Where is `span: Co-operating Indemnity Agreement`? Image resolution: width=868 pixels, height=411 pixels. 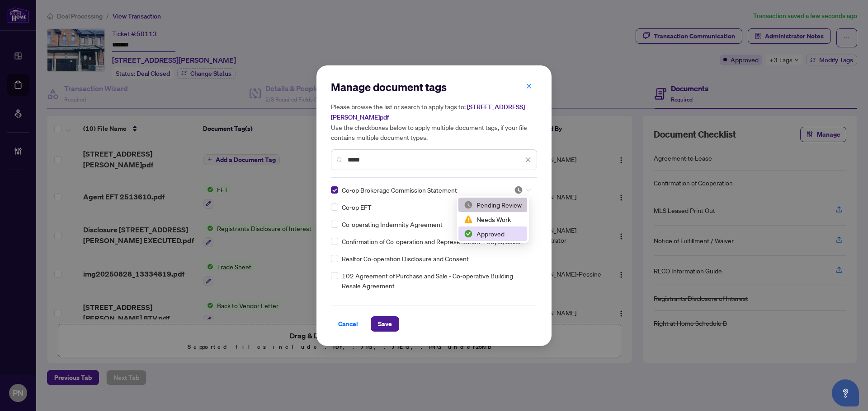 span: Co-operating Indemnity Agreement is located at coordinates (392, 224).